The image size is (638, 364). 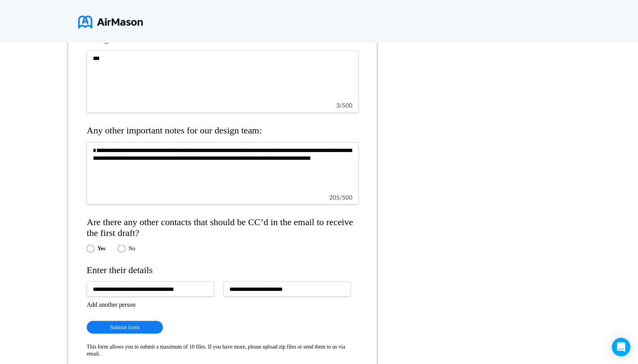 What do you see at coordinates (341, 197) in the screenshot?
I see `span: 205 / 500` at bounding box center [341, 197].